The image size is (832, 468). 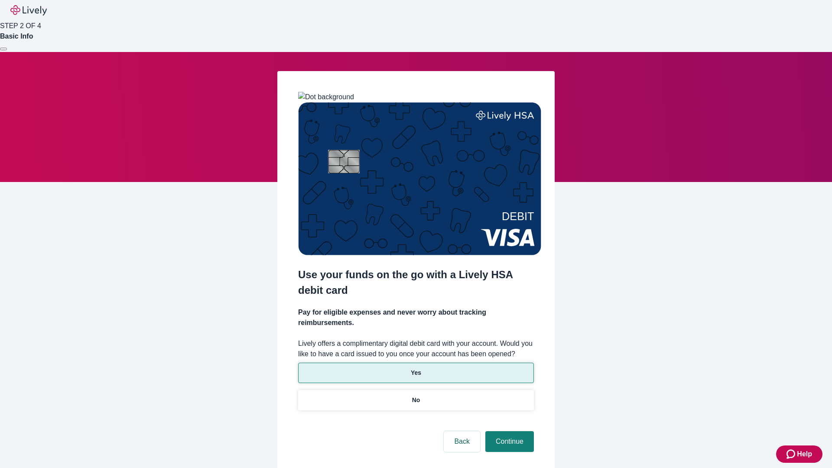 What do you see at coordinates (416, 373) in the screenshot?
I see `button: Yes` at bounding box center [416, 373].